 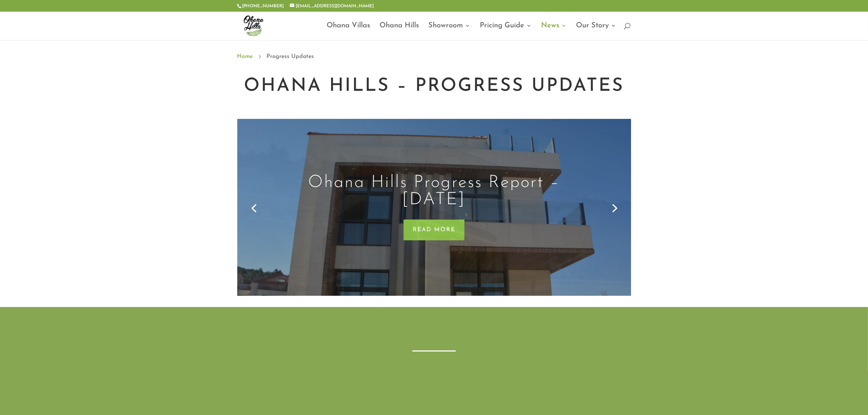 I want to click on a: News, so click(x=554, y=31).